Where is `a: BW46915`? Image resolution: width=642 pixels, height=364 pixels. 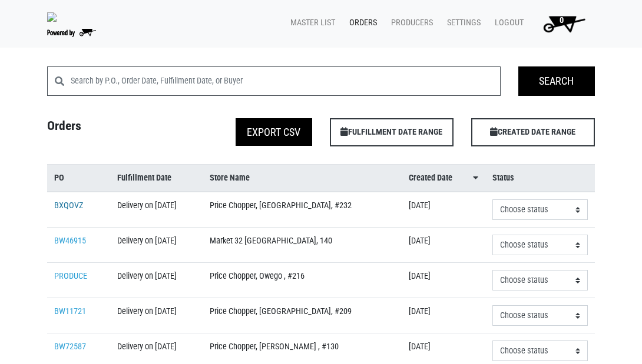 a: BW46915 is located at coordinates (70, 241).